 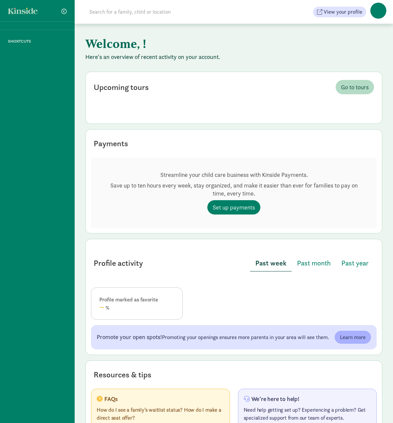 I want to click on div: Profile activity, so click(x=118, y=263).